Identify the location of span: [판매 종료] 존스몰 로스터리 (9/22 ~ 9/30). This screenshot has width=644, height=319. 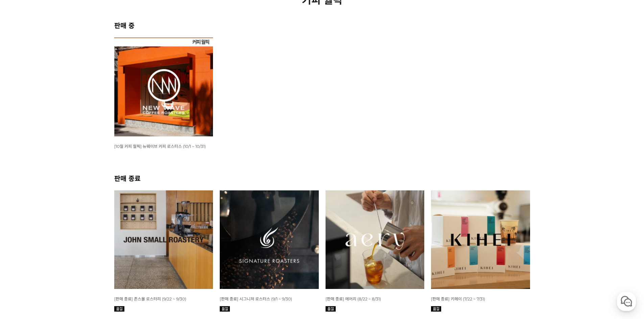
(150, 299).